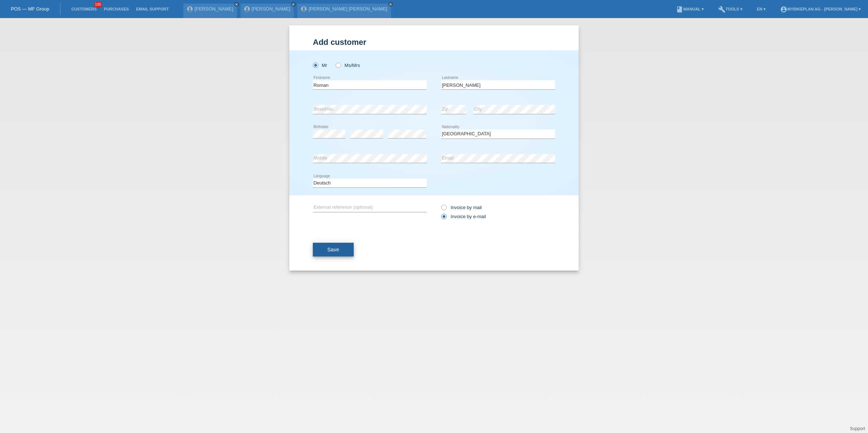 Image resolution: width=868 pixels, height=433 pixels. What do you see at coordinates (98, 5) in the screenshot?
I see `span: 100` at bounding box center [98, 5].